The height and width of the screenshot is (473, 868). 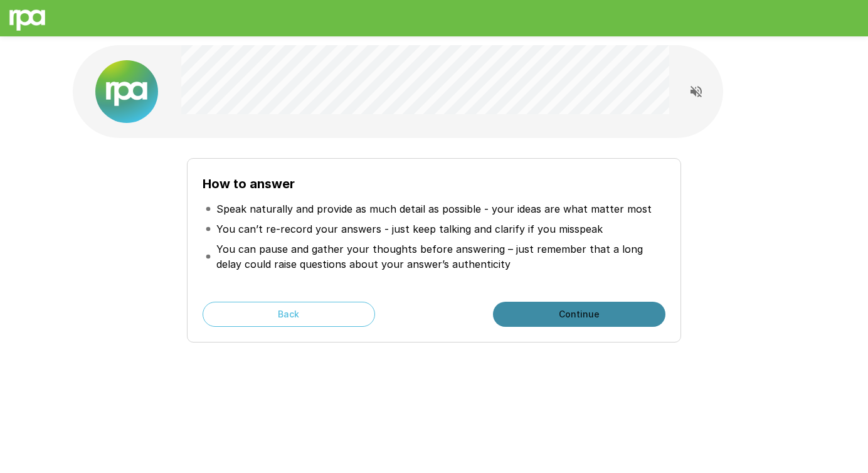 What do you see at coordinates (434, 209) in the screenshot?
I see `p: Speak naturally and provide as much detail as possible - your ideas are what matter most` at bounding box center [434, 209].